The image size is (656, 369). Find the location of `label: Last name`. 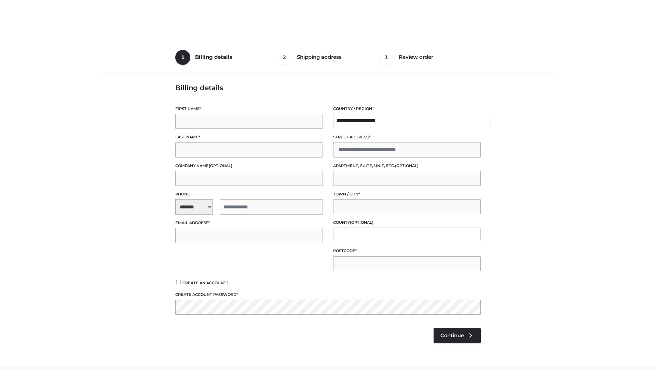

label: Last name is located at coordinates (249, 137).